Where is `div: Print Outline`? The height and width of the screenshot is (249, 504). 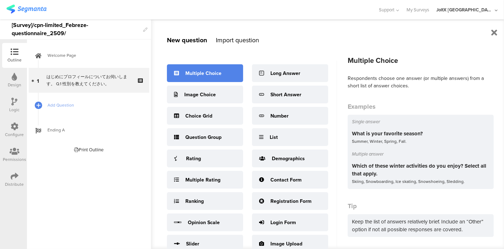 div: Print Outline is located at coordinates (89, 149).